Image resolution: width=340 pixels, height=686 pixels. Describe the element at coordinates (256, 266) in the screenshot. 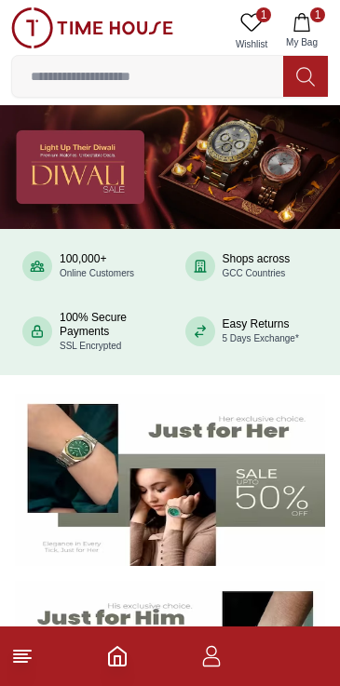

I see `div: Shops across` at that location.